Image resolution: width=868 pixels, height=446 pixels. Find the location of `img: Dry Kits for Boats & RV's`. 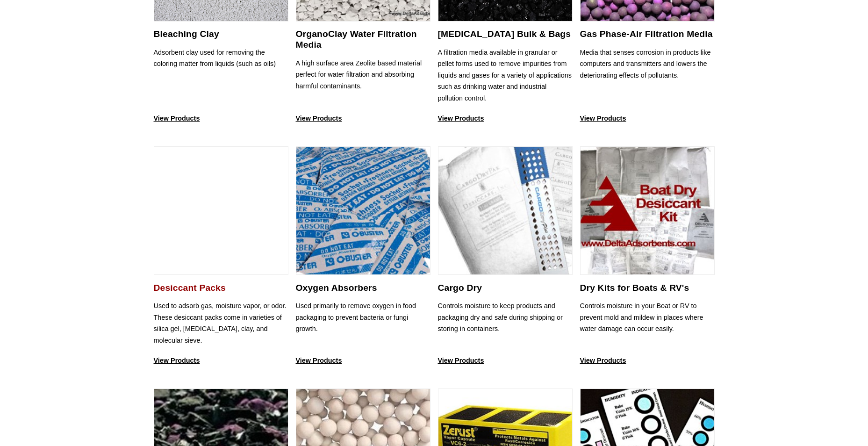

img: Dry Kits for Boats & RV's is located at coordinates (647, 211).